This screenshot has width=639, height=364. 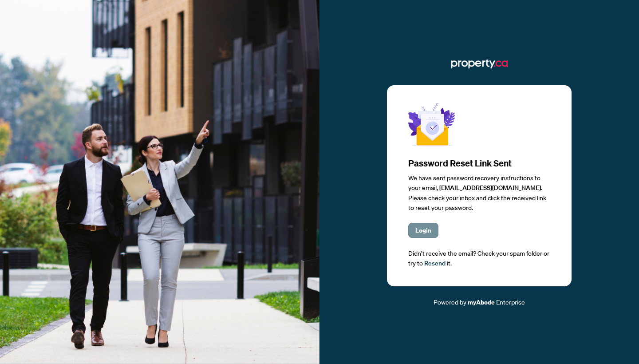 What do you see at coordinates (481, 302) in the screenshot?
I see `a: myAbode` at bounding box center [481, 302].